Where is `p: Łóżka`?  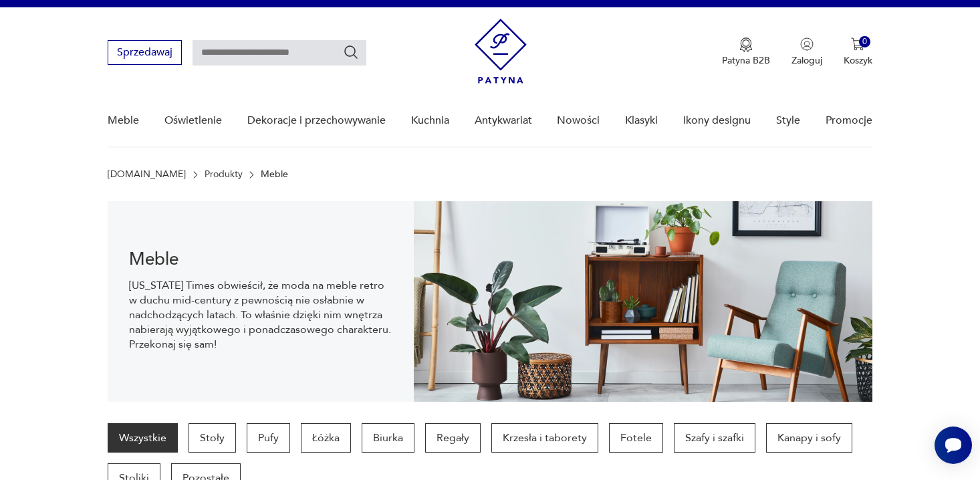 p: Łóżka is located at coordinates (326, 438).